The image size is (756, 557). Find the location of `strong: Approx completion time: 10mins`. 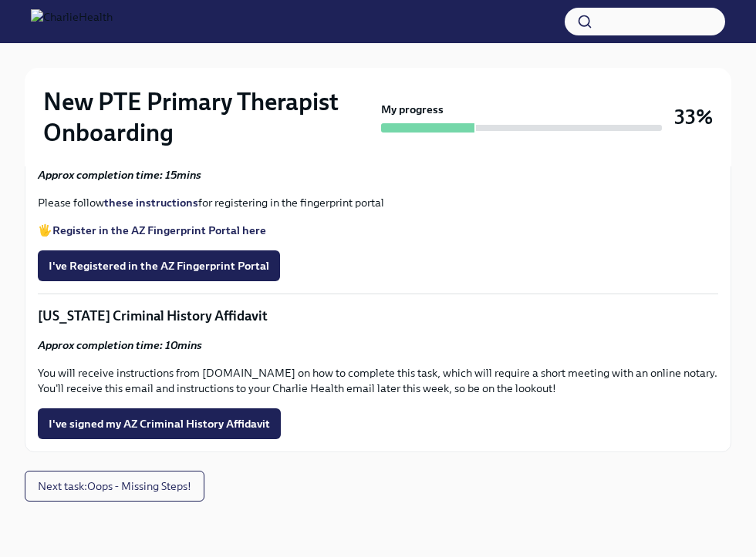

strong: Approx completion time: 10mins is located at coordinates (119, 345).